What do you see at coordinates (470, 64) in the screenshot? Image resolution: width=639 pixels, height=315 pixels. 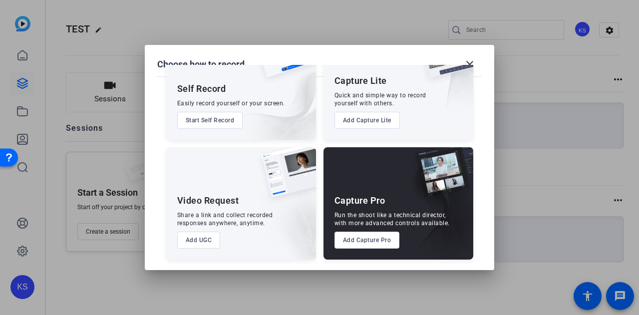 I see `mat-icon: close` at bounding box center [470, 64].